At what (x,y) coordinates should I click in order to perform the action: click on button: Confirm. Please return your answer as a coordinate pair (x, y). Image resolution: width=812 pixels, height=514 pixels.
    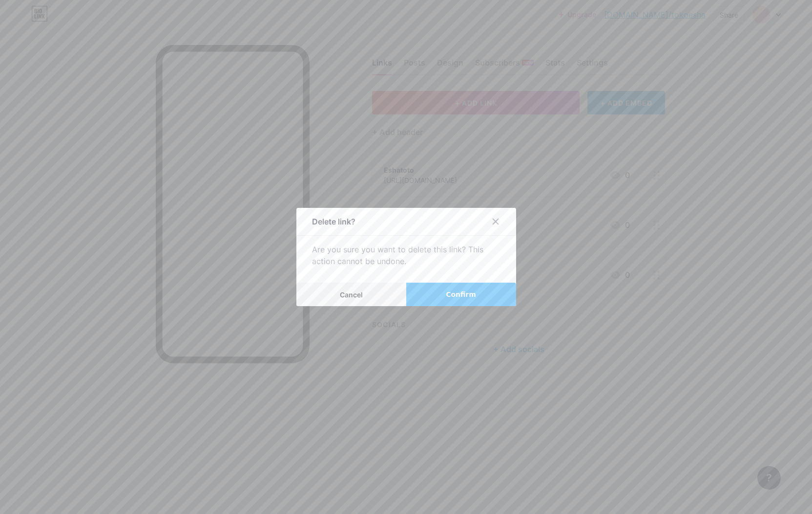
    Looking at the image, I should click on (461, 294).